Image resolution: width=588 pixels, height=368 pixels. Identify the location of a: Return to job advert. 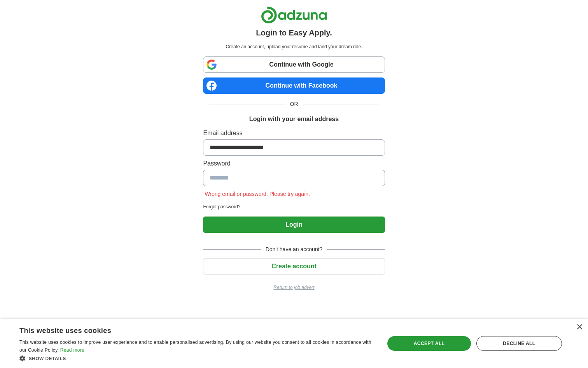
(294, 287).